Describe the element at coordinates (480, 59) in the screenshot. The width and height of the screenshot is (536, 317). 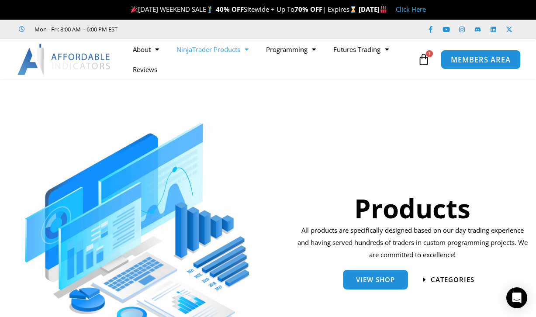
I see `span: MEMBERS AREA` at that location.